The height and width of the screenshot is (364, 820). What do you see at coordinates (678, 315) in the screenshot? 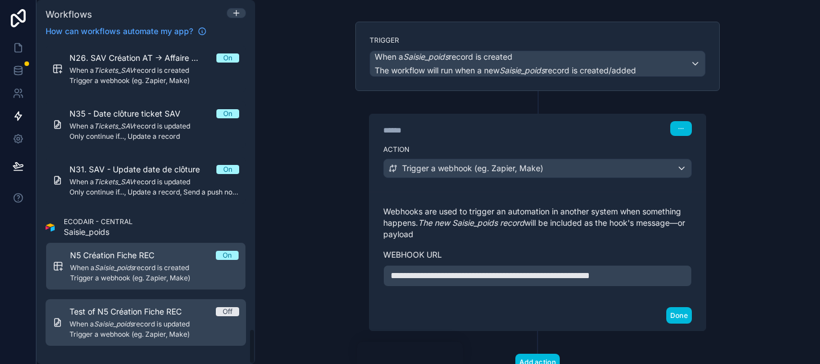
I see `button: Done` at bounding box center [678, 315].